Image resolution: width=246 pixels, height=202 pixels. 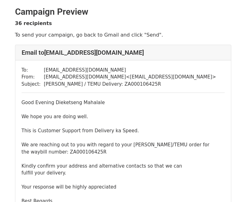 What do you see at coordinates (33, 84) in the screenshot?
I see `td: Subject:` at bounding box center [33, 84].